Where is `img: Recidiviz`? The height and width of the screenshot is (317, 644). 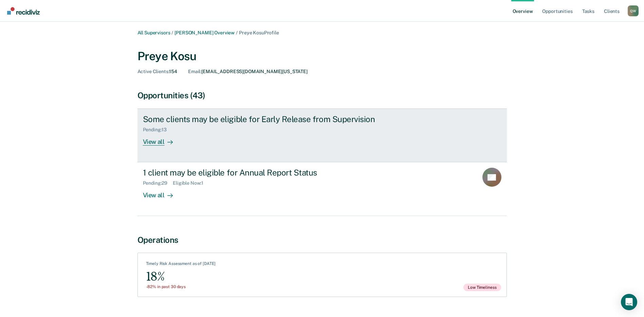 img: Recidiviz is located at coordinates (23, 11).